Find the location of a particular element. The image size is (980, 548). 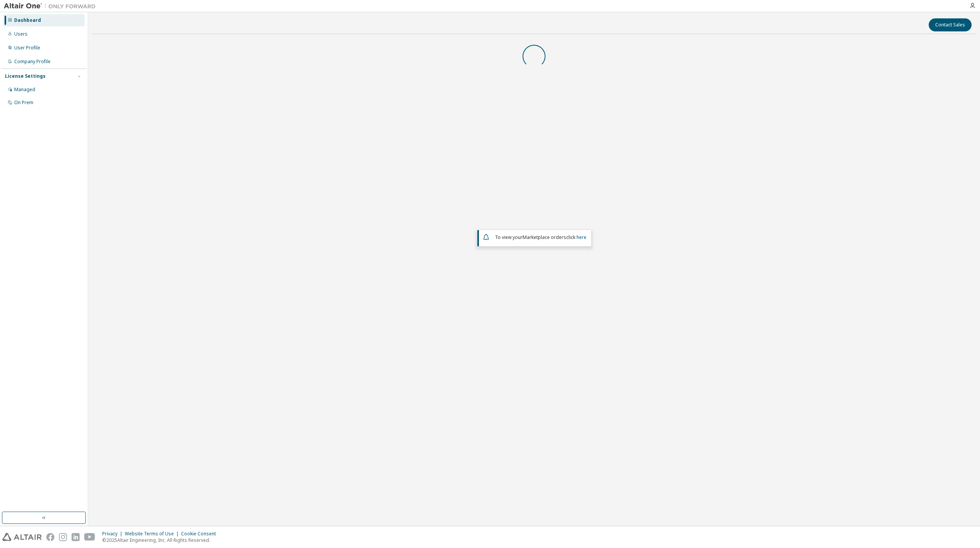

img: facebook.svg is located at coordinates (50, 537).